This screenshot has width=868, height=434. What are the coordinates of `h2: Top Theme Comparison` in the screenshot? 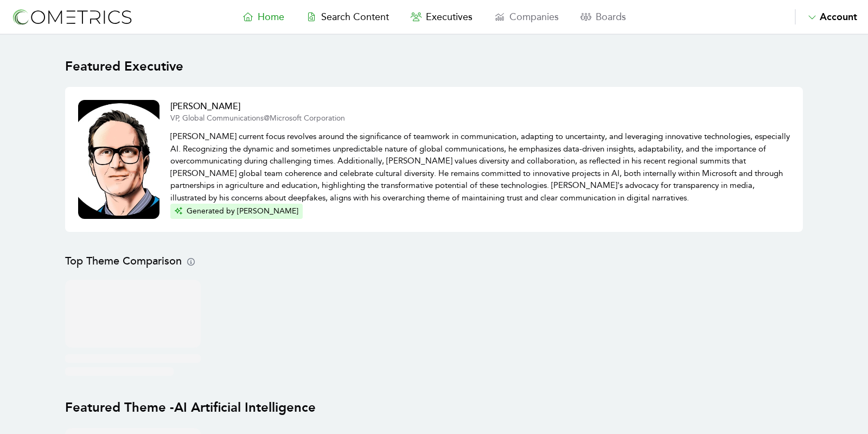 It's located at (434, 261).